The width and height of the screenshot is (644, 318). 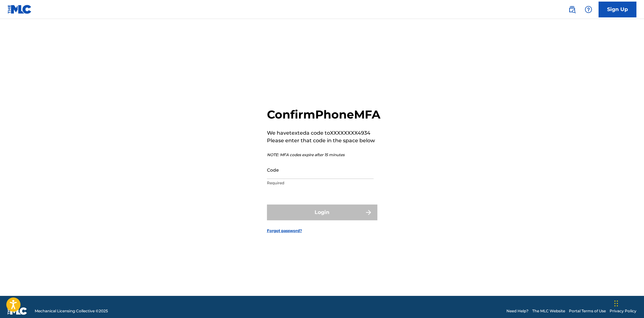 I want to click on a: Need Help?, so click(x=517, y=311).